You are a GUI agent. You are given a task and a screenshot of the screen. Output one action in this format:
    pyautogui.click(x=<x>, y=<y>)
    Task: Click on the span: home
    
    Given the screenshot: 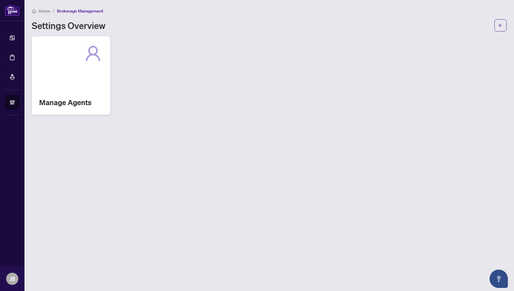 What is the action you would take?
    pyautogui.click(x=34, y=11)
    